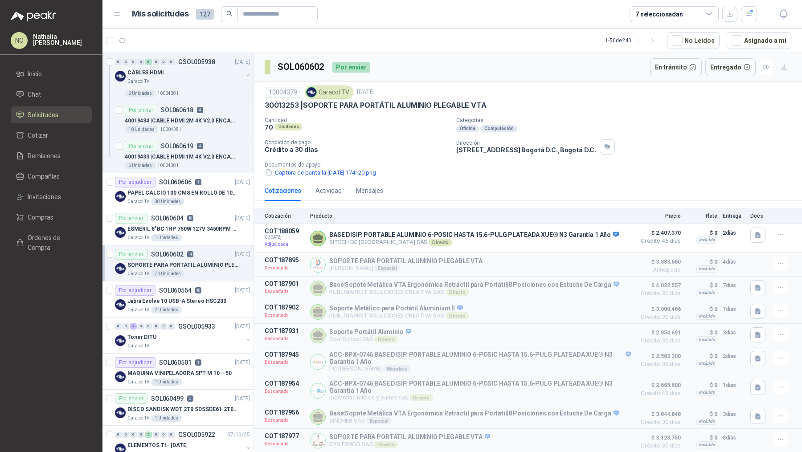 This screenshot has width=802, height=452. What do you see at coordinates (659, 385) in the screenshot?
I see `span: $ 2.665.600` at bounding box center [659, 385].